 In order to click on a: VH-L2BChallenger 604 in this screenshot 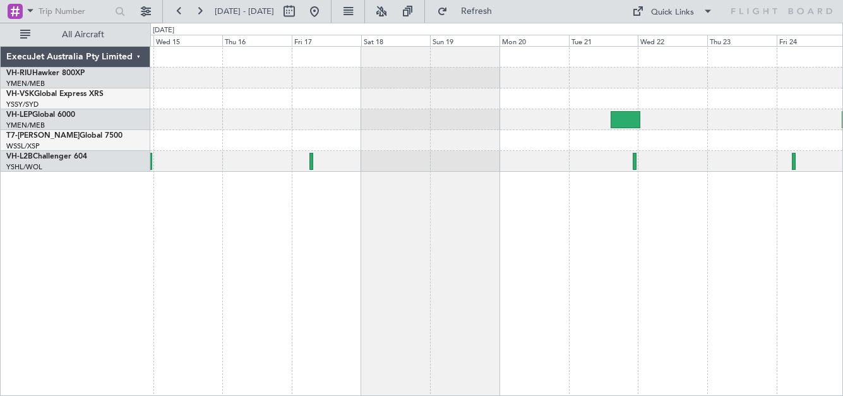, I will do `click(47, 157)`.